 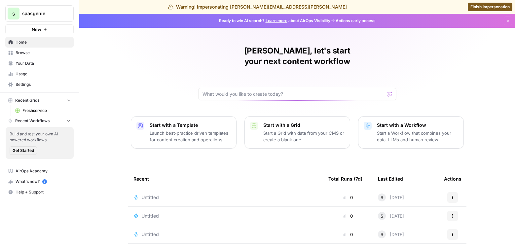 What do you see at coordinates (453, 179) in the screenshot?
I see `div: Actions` at bounding box center [453, 179].